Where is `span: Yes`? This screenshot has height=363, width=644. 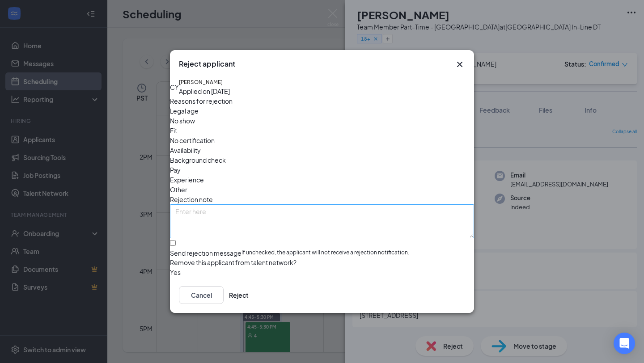
span: Yes is located at coordinates (176, 273).